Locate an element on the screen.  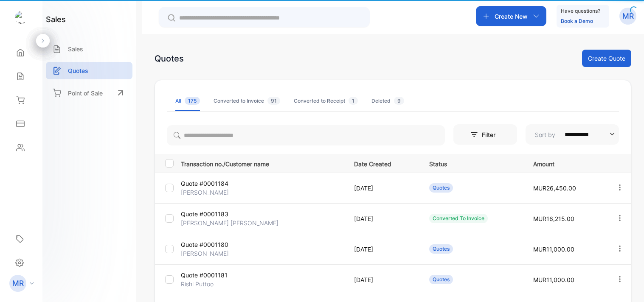
div: Converted to Receipt is located at coordinates (325, 101).